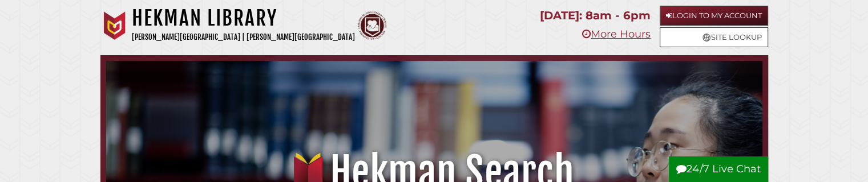 This screenshot has height=182, width=868. What do you see at coordinates (714, 37) in the screenshot?
I see `a: Site Lookup` at bounding box center [714, 37].